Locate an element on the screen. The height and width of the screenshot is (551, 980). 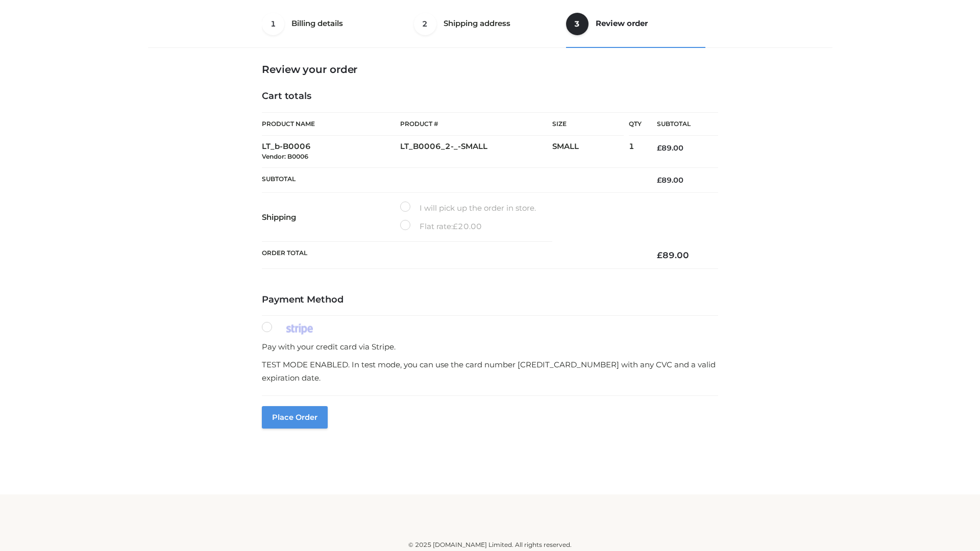
th: Qty is located at coordinates (635, 124).